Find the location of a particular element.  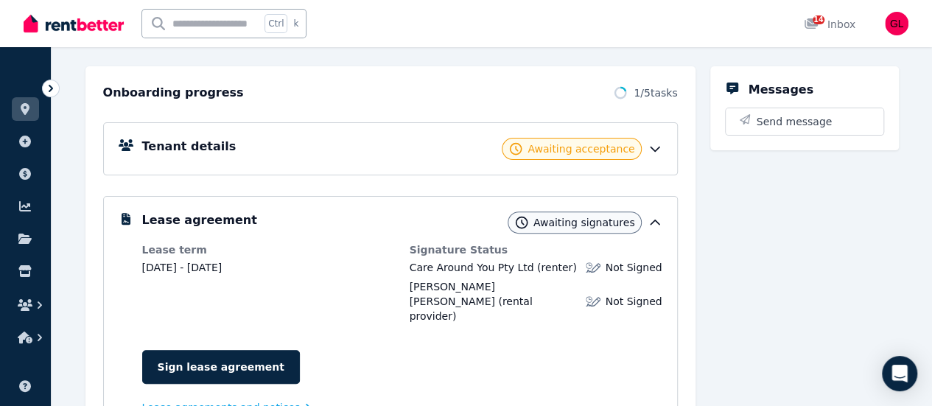

span: Awaiting signatures is located at coordinates (584, 222).